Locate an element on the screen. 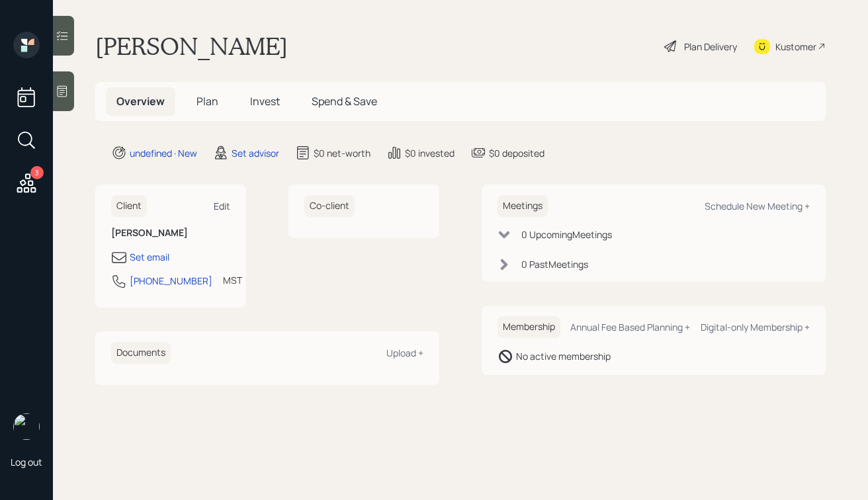  div: Schedule New Meeting + is located at coordinates (756, 205).